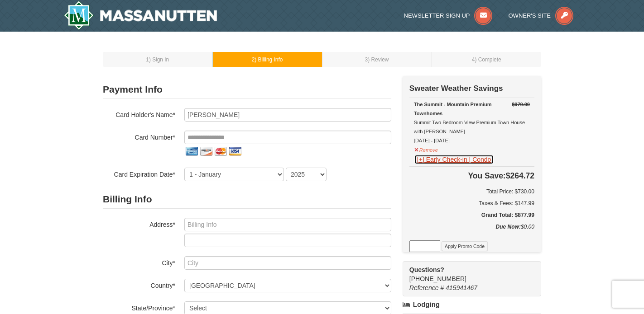 The height and width of the screenshot is (314, 644). I want to click on label: Card Number*, so click(139, 136).